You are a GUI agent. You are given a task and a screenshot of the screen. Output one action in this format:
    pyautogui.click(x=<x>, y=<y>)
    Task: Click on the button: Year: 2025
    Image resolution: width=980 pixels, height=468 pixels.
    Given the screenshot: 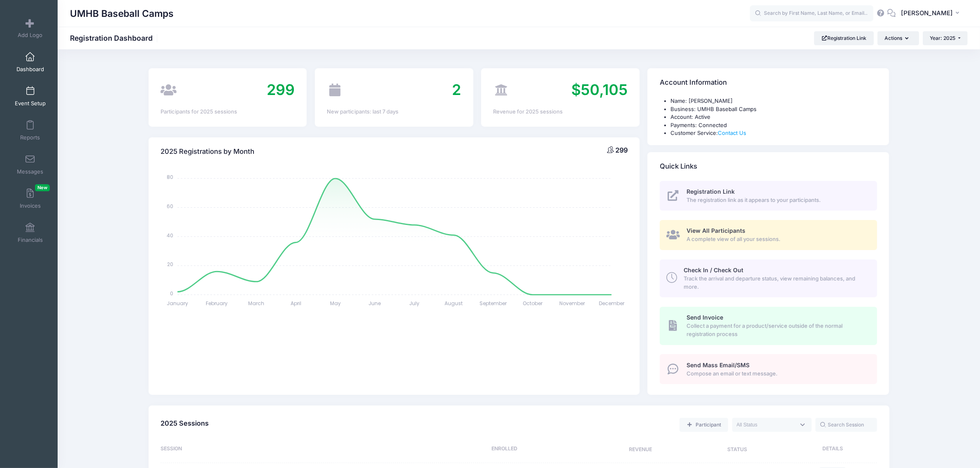 What is the action you would take?
    pyautogui.click(x=945, y=39)
    